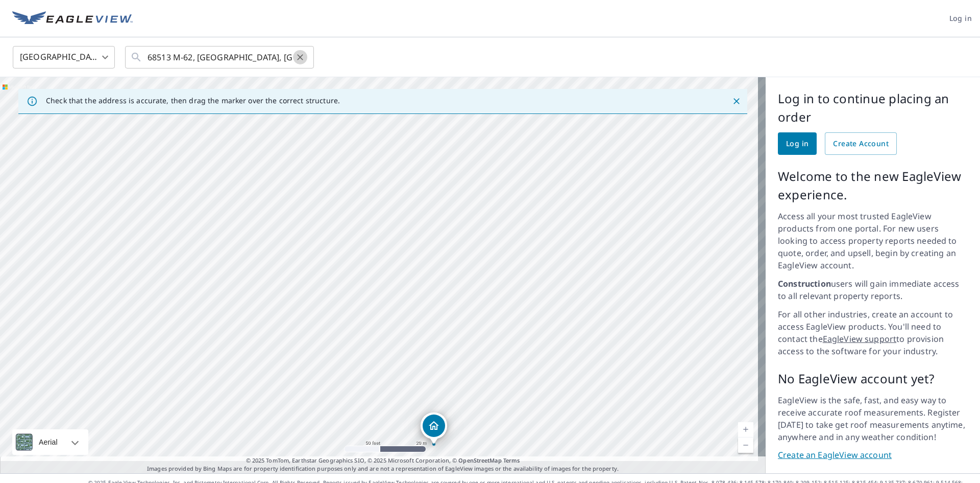 The height and width of the screenshot is (483, 980). What do you see at coordinates (480, 460) in the screenshot?
I see `a: OpenStreetMap` at bounding box center [480, 460].